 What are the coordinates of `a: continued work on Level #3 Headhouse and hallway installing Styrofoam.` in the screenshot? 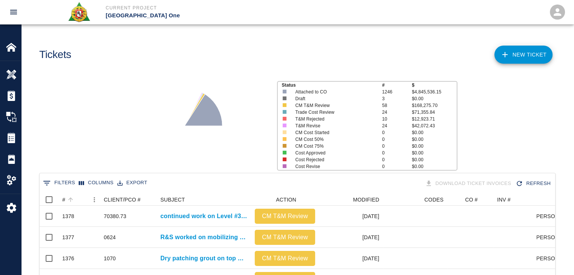 It's located at (204, 217).